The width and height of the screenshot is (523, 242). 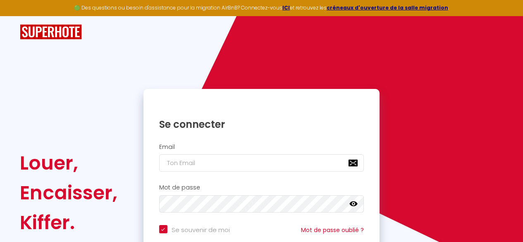 What do you see at coordinates (262, 124) in the screenshot?
I see `h1: Se connecter` at bounding box center [262, 124].